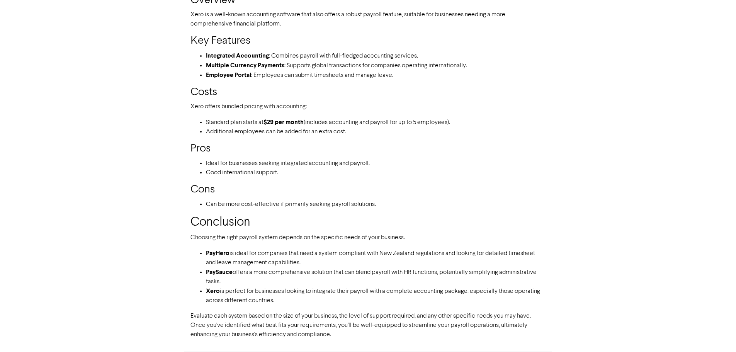 The image size is (736, 352). What do you see at coordinates (375, 56) in the screenshot?
I see `li: : Combines payroll with full-fledged accounting services.` at bounding box center [375, 56].